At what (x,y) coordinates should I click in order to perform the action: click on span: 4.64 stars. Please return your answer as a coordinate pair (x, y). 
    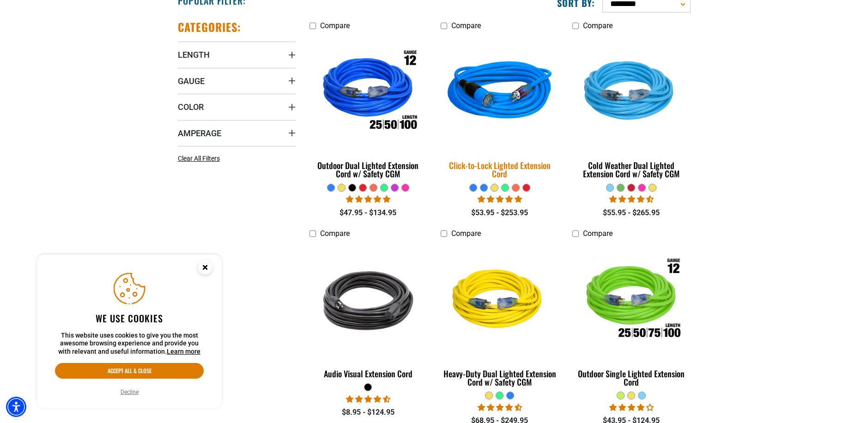
    Looking at the image, I should click on (500, 407).